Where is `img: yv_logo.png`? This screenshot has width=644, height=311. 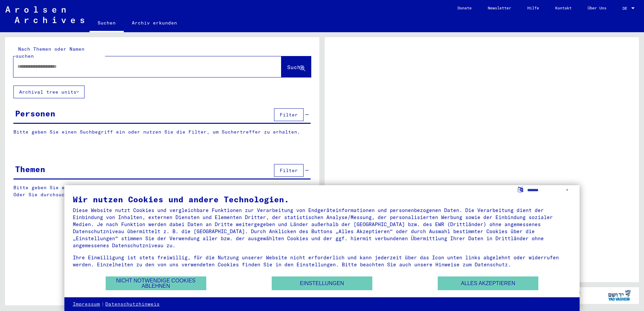 img: yv_logo.png is located at coordinates (619, 295).